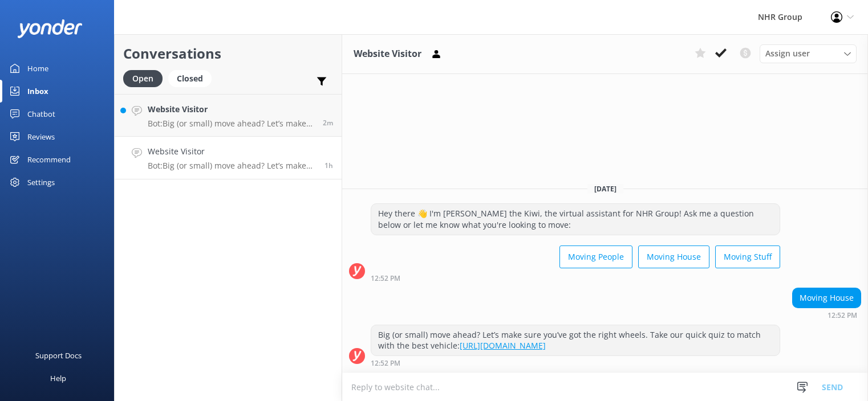  I want to click on div: Moving House, so click(826, 298).